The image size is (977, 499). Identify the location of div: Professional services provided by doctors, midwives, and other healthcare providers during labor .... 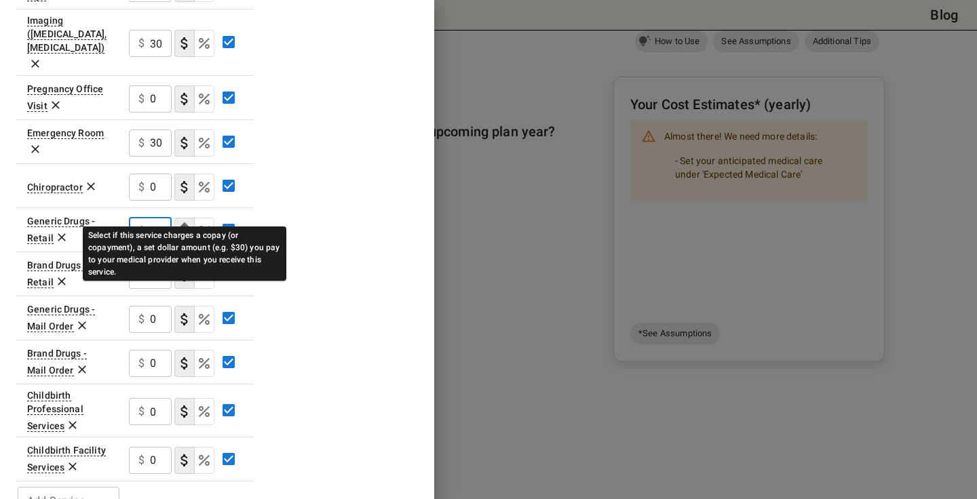
(55, 411).